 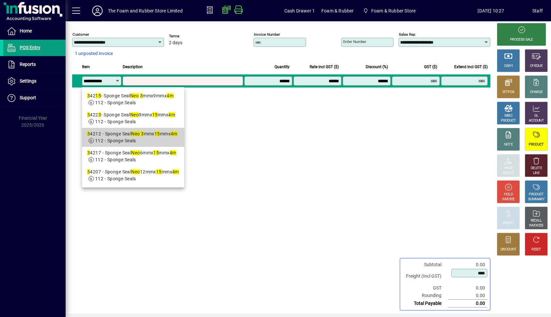 What do you see at coordinates (509, 145) in the screenshot?
I see `div: NOTE` at bounding box center [509, 145].